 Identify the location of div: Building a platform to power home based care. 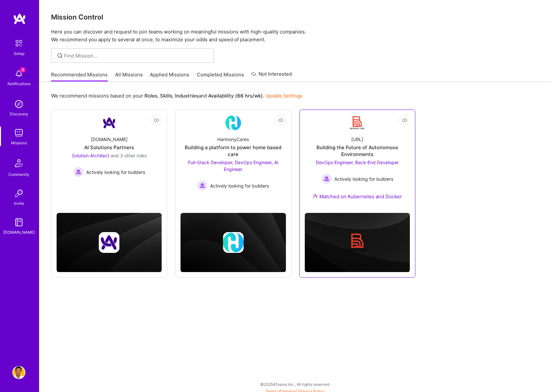
(233, 151).